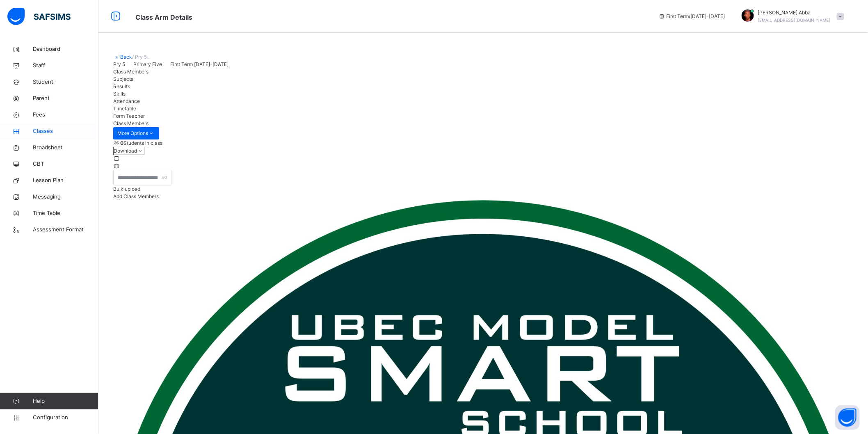  Describe the element at coordinates (163, 17) in the screenshot. I see `span: Class Arm Details` at that location.